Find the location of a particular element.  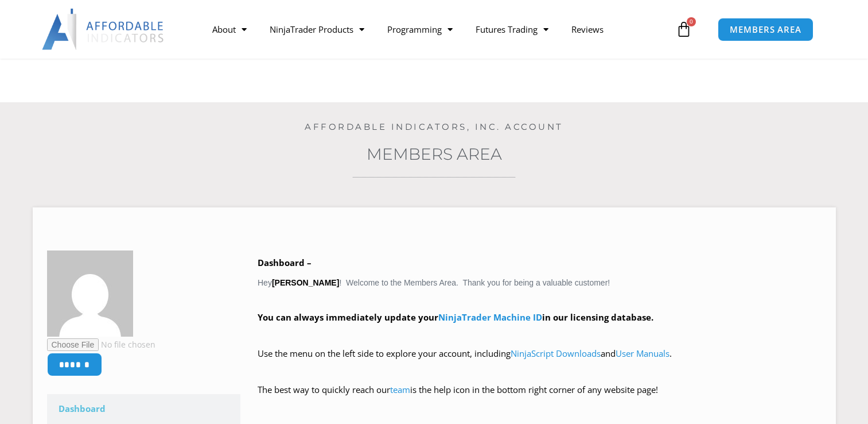

a: NinjaTrader Machine ID is located at coordinates (489, 317).